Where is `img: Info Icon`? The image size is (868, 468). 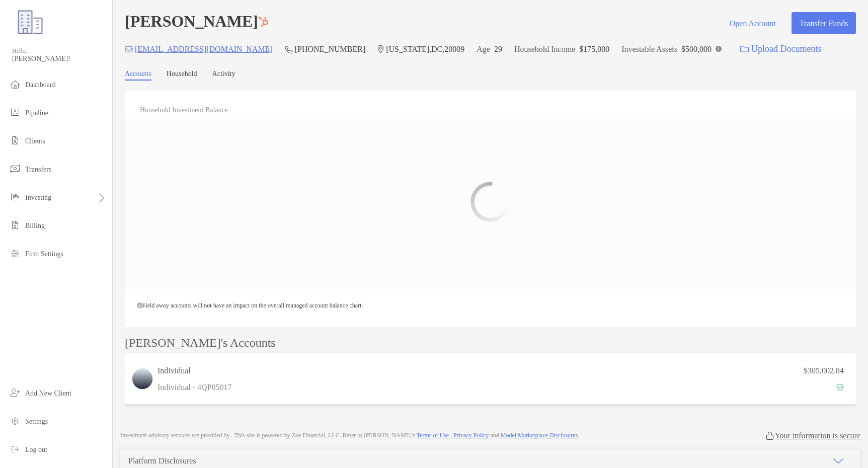
img: Info Icon is located at coordinates (718, 49).